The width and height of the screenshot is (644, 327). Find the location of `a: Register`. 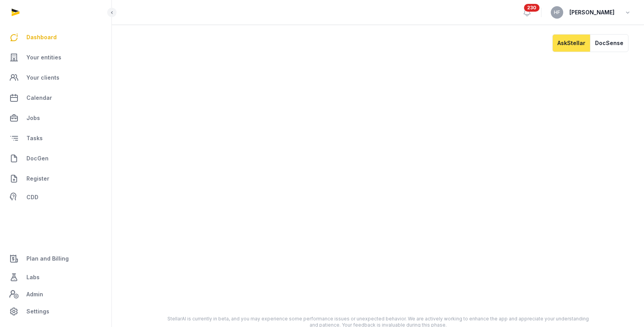

a: Register is located at coordinates (55, 179).